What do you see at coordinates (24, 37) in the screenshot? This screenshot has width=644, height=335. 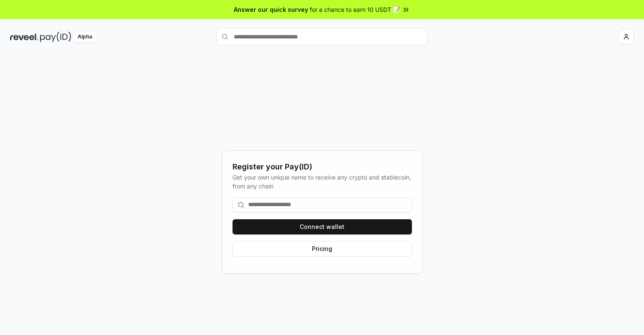 I see `img: reveel_dark` at bounding box center [24, 37].